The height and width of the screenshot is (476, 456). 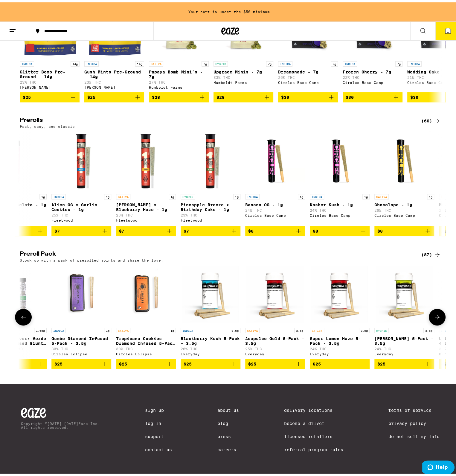 What do you see at coordinates (339, 203) in the screenshot?
I see `p: Kosher Kush - 1g` at bounding box center [339, 203].